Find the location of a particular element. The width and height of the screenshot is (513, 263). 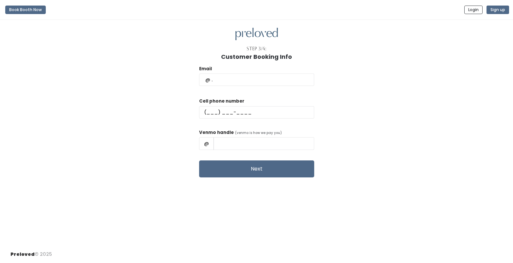

label: Cell phone number is located at coordinates (222, 101).